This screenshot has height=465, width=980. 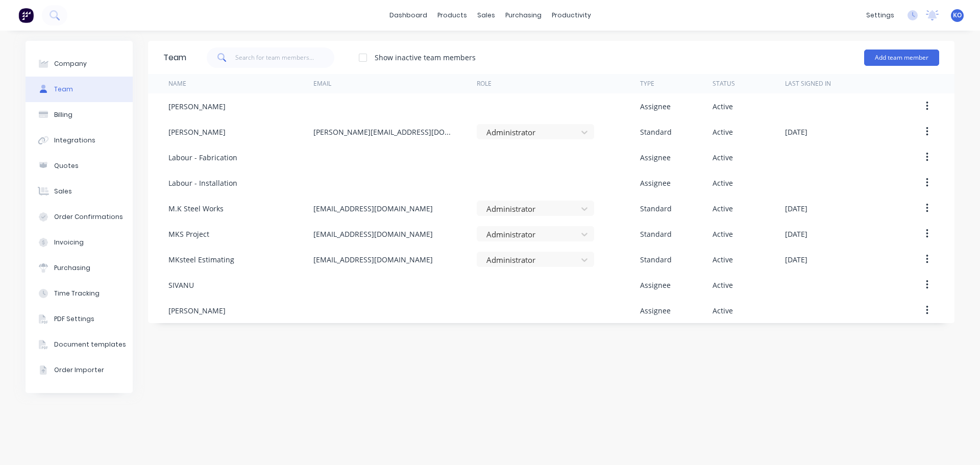 I want to click on div: Invoicing, so click(x=69, y=242).